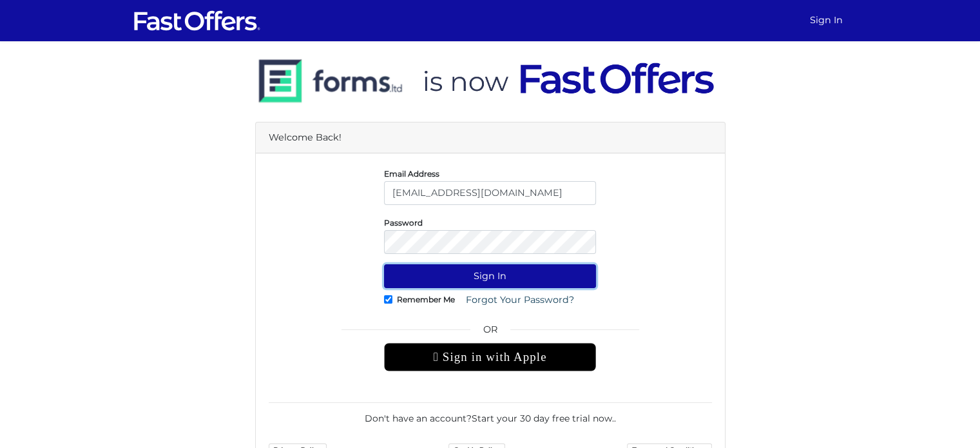 This screenshot has height=448, width=980. Describe the element at coordinates (412, 174) in the screenshot. I see `label: Email Address` at that location.